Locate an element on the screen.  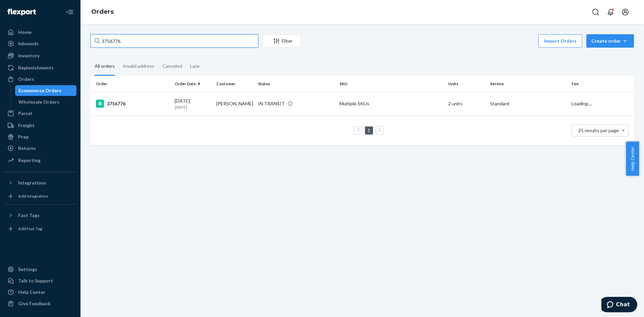
a: Settings is located at coordinates (40, 269).